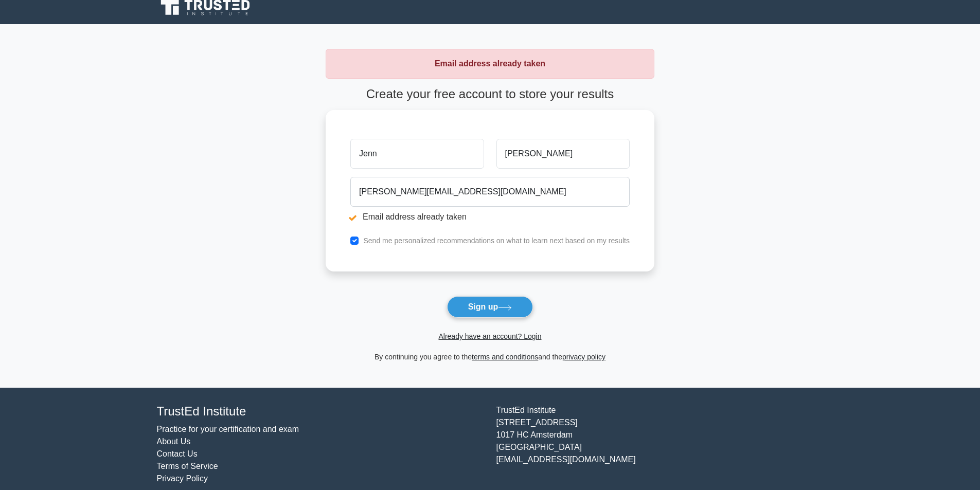 This screenshot has height=490, width=980. I want to click on strong: Email address already taken, so click(490, 63).